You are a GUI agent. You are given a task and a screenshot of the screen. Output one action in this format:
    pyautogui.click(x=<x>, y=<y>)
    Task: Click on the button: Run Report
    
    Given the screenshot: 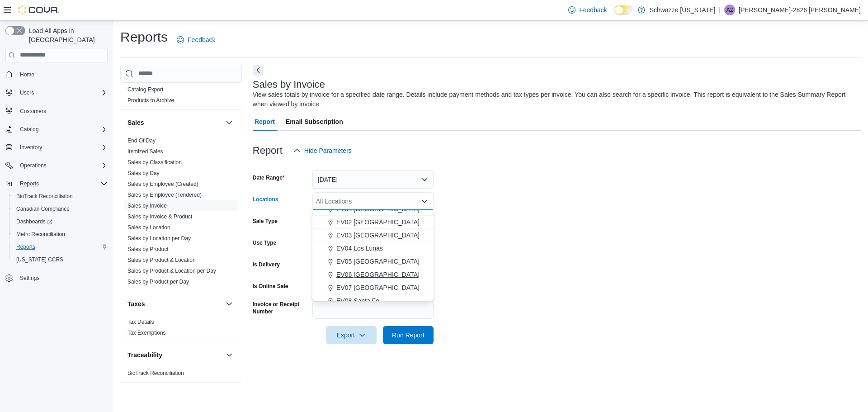 What is the action you would take?
    pyautogui.click(x=408, y=335)
    